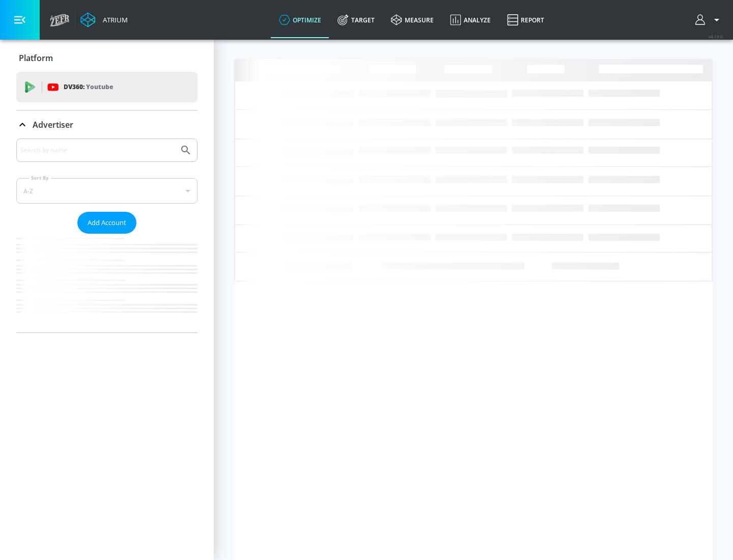 This screenshot has height=560, width=733. What do you see at coordinates (88, 87) in the screenshot?
I see `p: DV360:` at bounding box center [88, 87].